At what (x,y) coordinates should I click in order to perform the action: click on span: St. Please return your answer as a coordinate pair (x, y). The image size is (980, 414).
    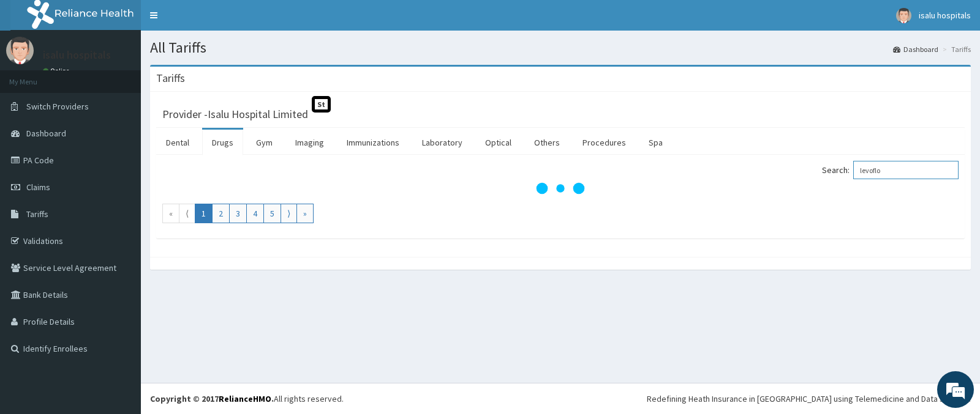
    Looking at the image, I should click on (321, 104).